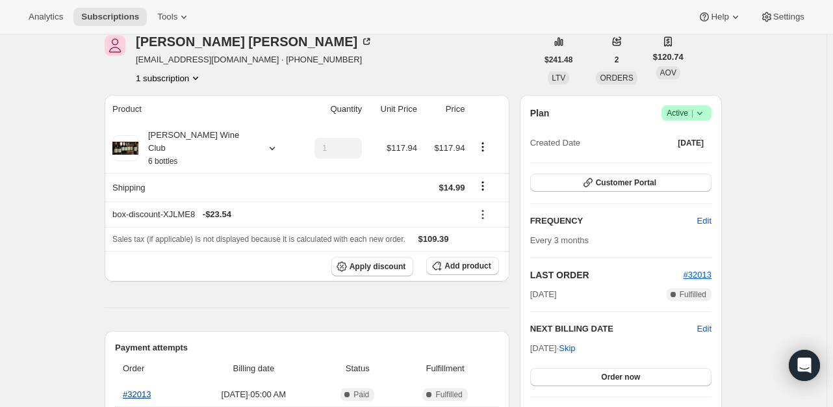 This screenshot has height=407, width=833. What do you see at coordinates (668, 57) in the screenshot?
I see `span: $120.74` at bounding box center [668, 57].